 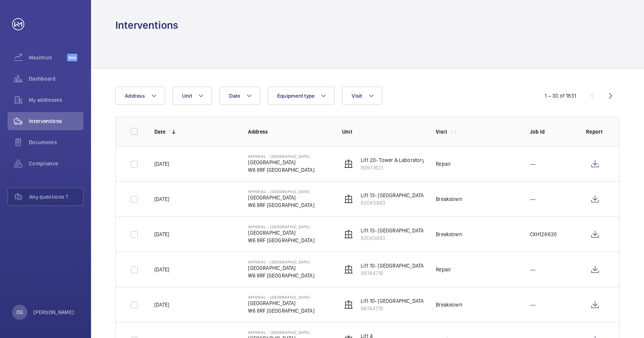 What do you see at coordinates (296, 96) in the screenshot?
I see `span: Equipment type` at bounding box center [296, 96].